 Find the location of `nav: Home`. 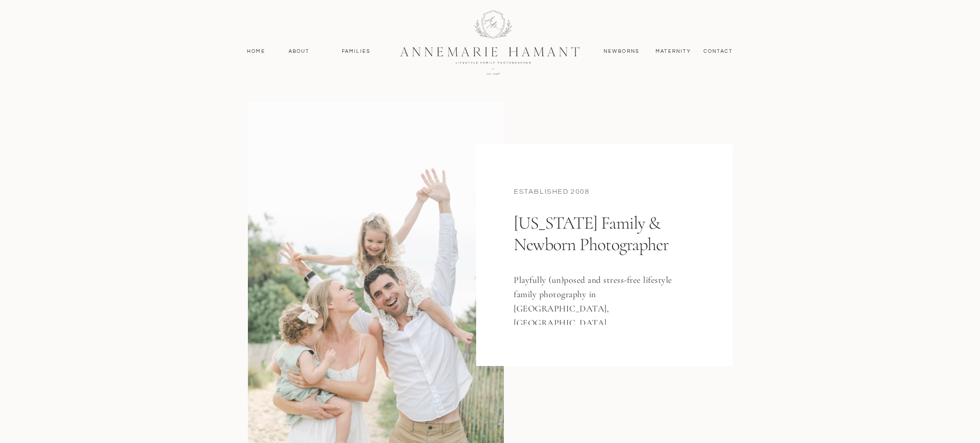

nav: Home is located at coordinates (256, 51).